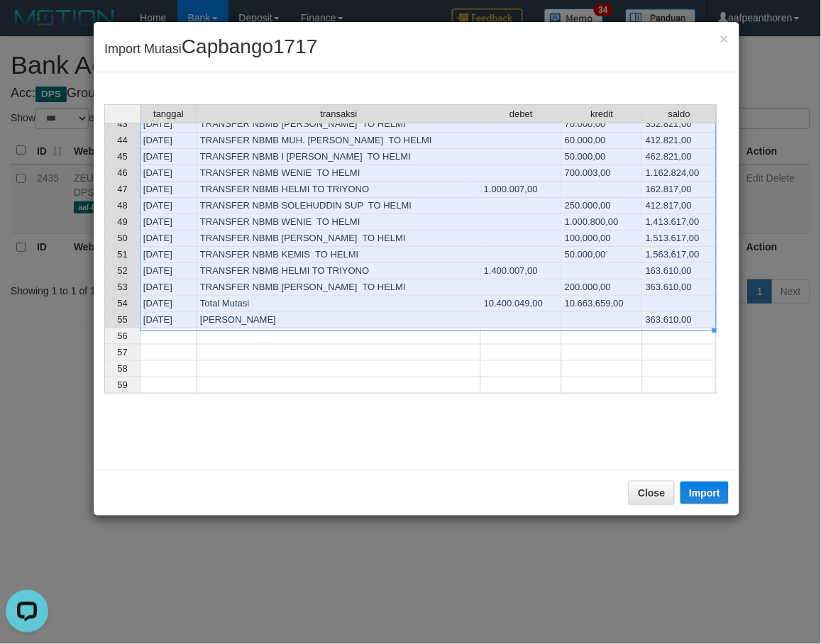 The width and height of the screenshot is (821, 644). Describe the element at coordinates (339, 206) in the screenshot. I see `td: TRANSFER NBMB SOLEHUDDIN SUP TO HELMI` at that location.